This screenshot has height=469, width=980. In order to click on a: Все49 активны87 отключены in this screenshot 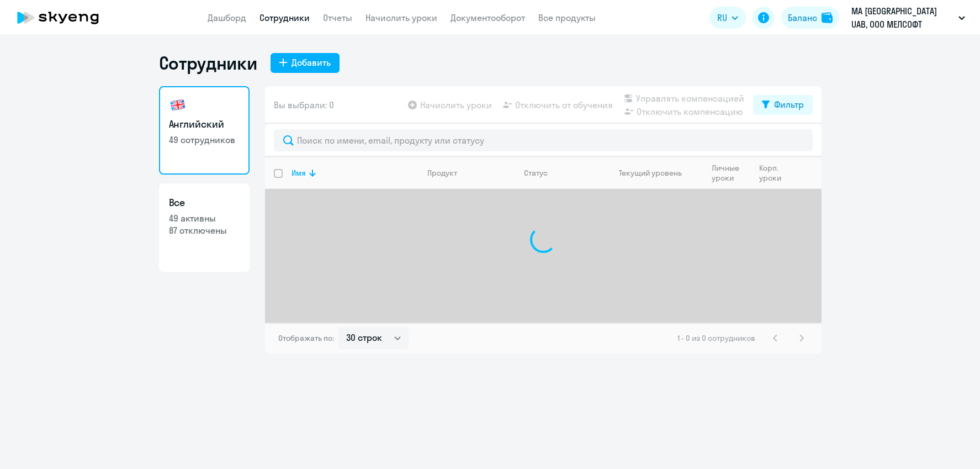, I will do `click(204, 227)`.